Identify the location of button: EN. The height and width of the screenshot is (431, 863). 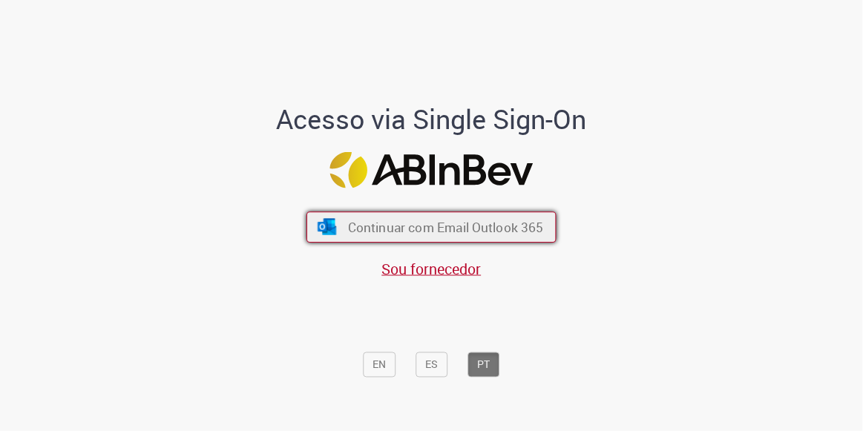
(380, 364).